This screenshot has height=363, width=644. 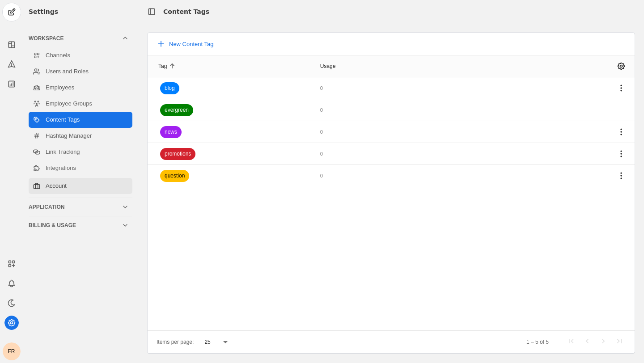 What do you see at coordinates (80, 136) in the screenshot?
I see `a: Hashtag Manager` at bounding box center [80, 136].